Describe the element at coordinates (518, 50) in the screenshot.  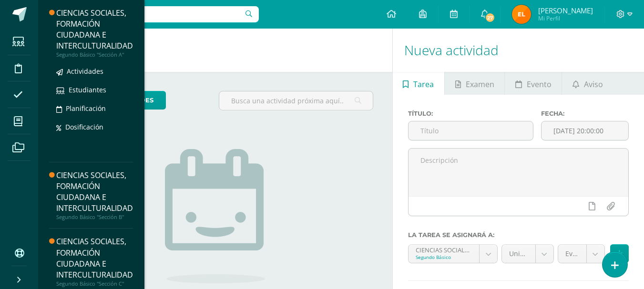
I see `h1: Nueva actividad` at that location.